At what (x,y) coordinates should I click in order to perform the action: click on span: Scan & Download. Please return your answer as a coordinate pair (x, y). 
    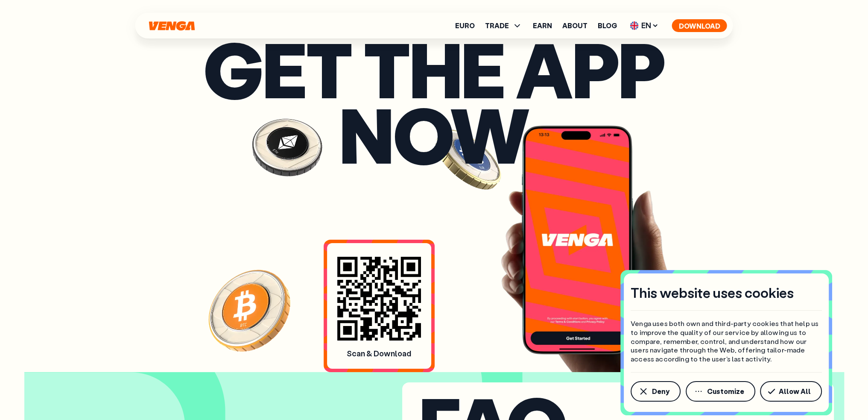
    Looking at the image, I should click on (378, 354).